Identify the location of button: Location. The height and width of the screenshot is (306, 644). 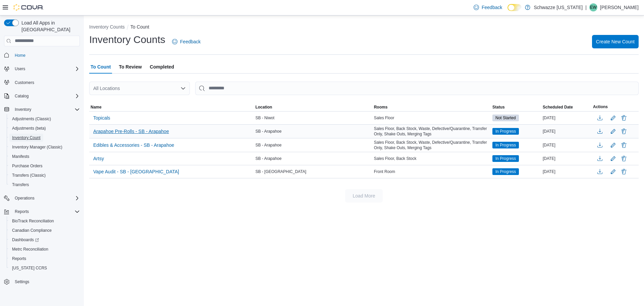
(313, 107).